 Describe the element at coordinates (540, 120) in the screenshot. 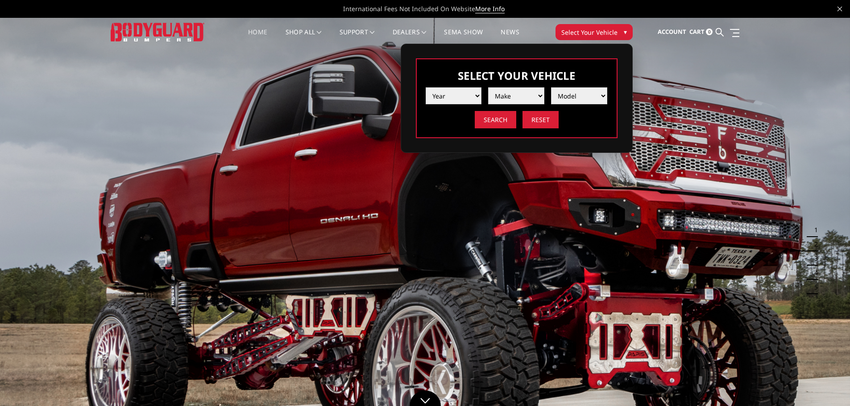

I see `input: Reset` at that location.